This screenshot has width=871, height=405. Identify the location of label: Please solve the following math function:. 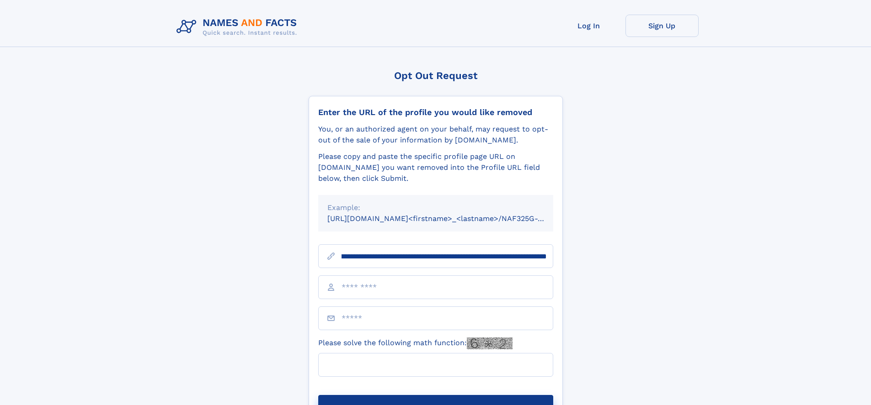
(415, 344).